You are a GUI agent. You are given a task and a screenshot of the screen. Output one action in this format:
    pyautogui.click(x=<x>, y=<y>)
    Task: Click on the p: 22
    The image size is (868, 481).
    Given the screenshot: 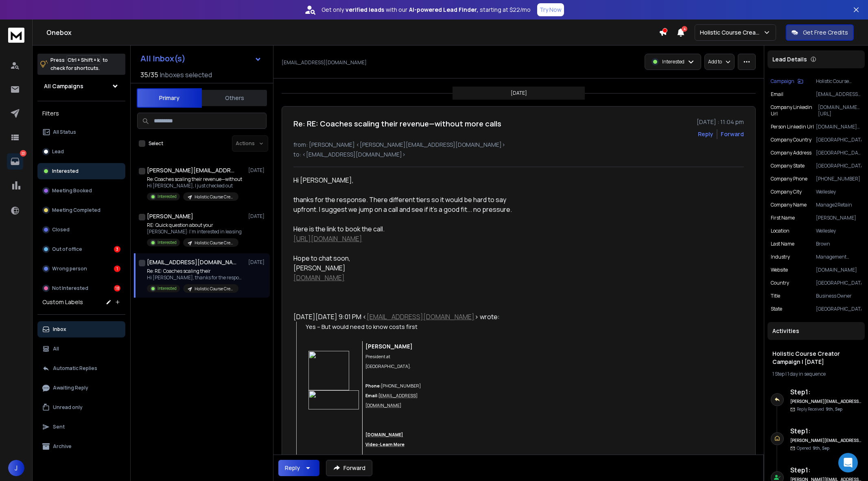 What is the action you would take?
    pyautogui.click(x=23, y=153)
    